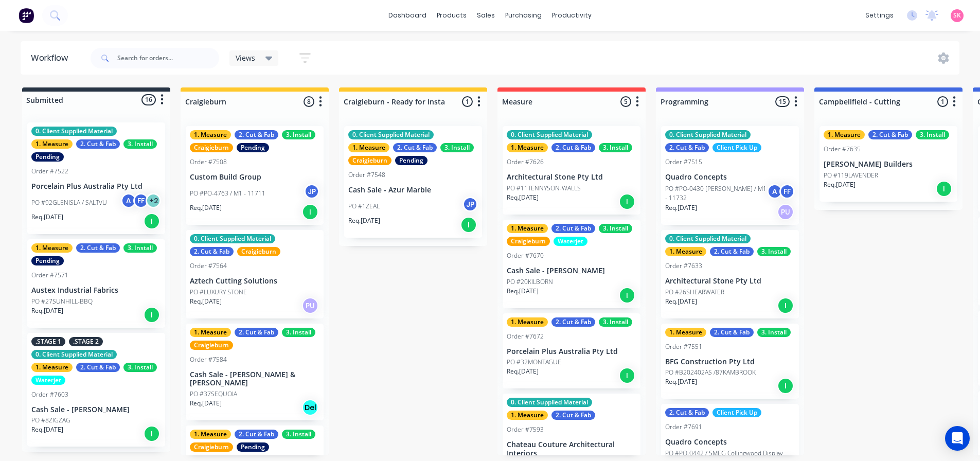  What do you see at coordinates (153, 201) in the screenshot?
I see `div: + 2` at bounding box center [153, 201].